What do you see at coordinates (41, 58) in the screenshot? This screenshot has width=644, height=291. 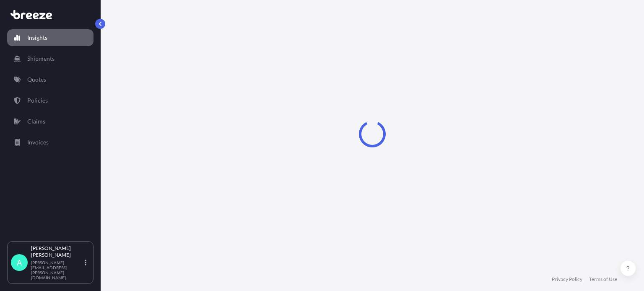 I see `p: Shipments` at bounding box center [41, 58].